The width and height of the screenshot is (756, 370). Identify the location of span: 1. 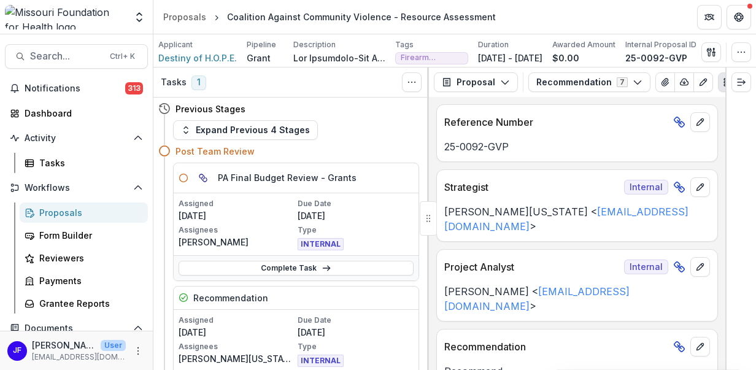
(199, 83).